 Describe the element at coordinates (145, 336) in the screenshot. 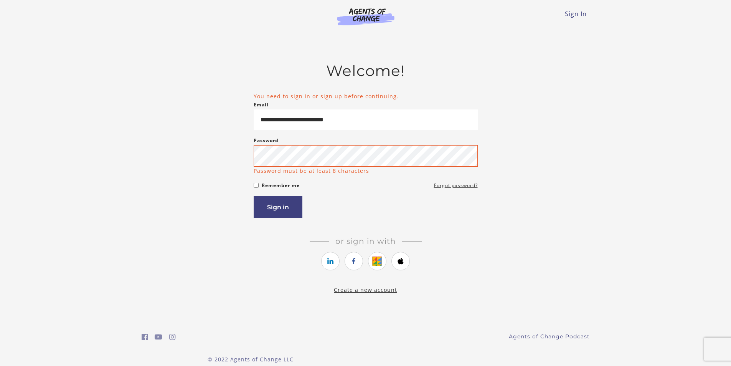

I see `i: https://www.facebook.com/groups/aswbtestprep (Open in a new window)` at that location.